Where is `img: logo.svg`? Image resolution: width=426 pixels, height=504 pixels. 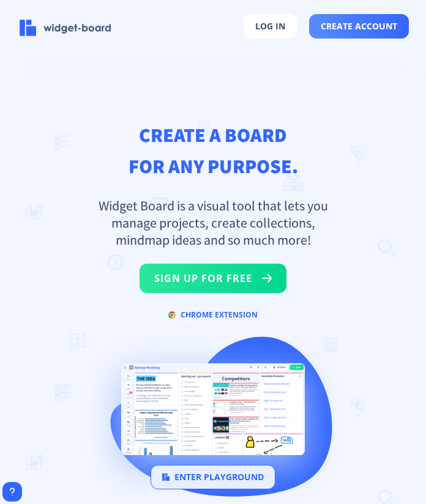 img: logo.svg is located at coordinates (166, 478).